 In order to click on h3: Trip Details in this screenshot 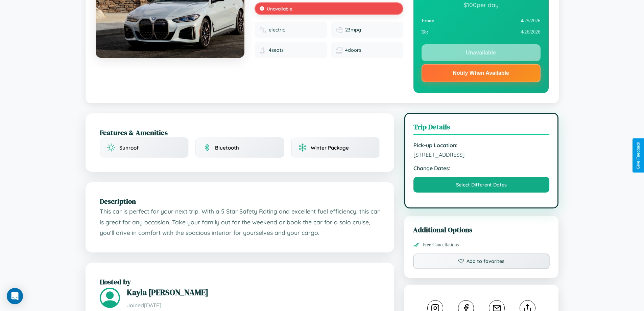, I will do `click(482, 128)`.